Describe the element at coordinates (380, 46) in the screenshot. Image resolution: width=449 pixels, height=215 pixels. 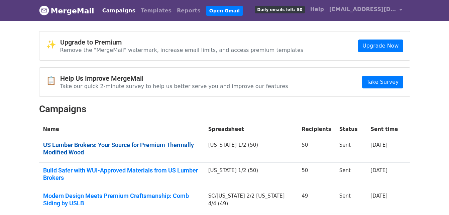
I see `a: Upgrade Now` at that location.